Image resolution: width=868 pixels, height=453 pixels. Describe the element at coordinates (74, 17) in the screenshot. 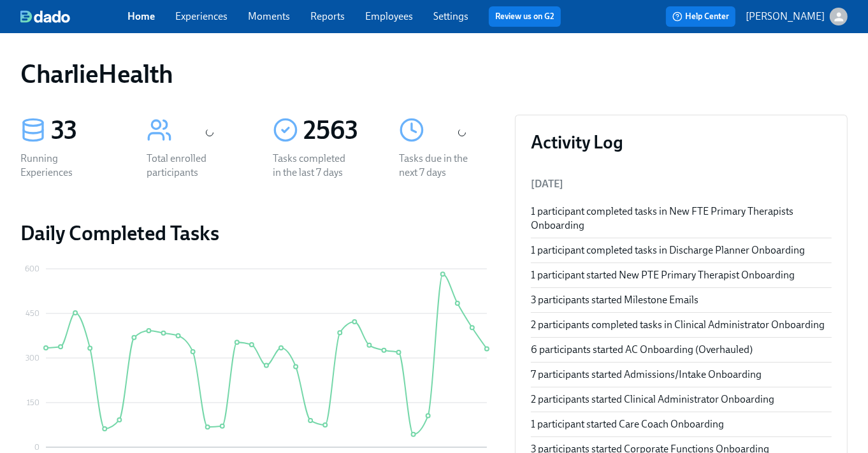

I see `a: dado` at that location.